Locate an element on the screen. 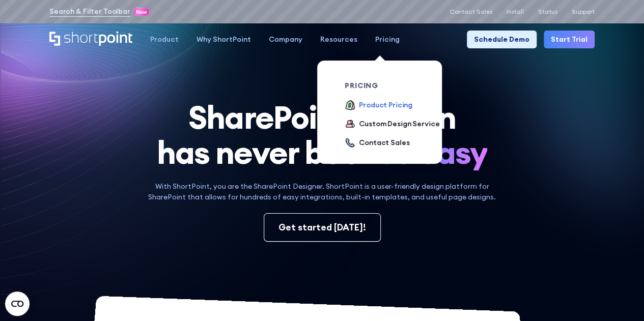 The width and height of the screenshot is (644, 321). div: Contact Sales is located at coordinates (384, 143).